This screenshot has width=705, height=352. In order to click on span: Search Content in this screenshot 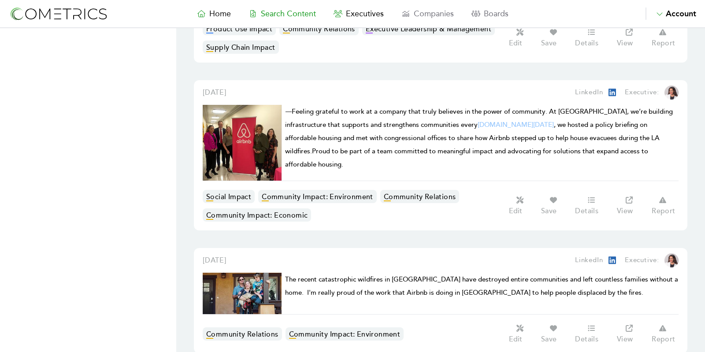, I will do `click(288, 14)`.